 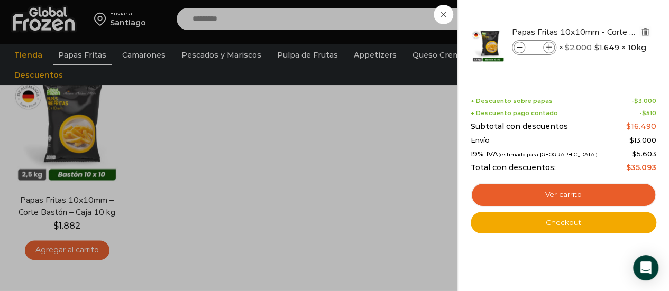 What do you see at coordinates (607, 48) in the screenshot?
I see `bdi: 1.649` at bounding box center [607, 48].